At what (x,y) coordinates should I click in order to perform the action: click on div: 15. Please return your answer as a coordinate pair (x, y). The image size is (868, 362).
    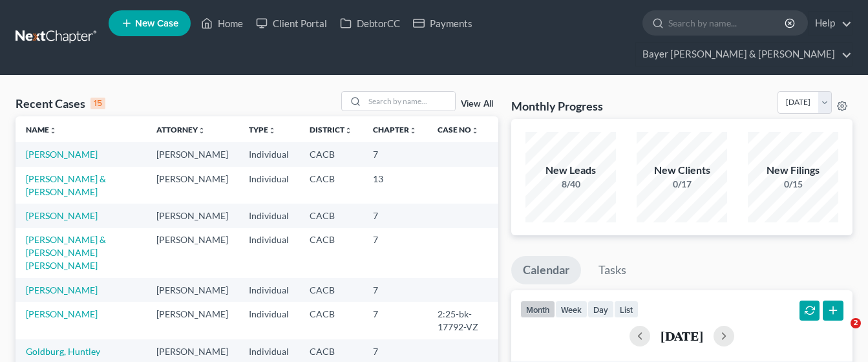
    Looking at the image, I should click on (97, 103).